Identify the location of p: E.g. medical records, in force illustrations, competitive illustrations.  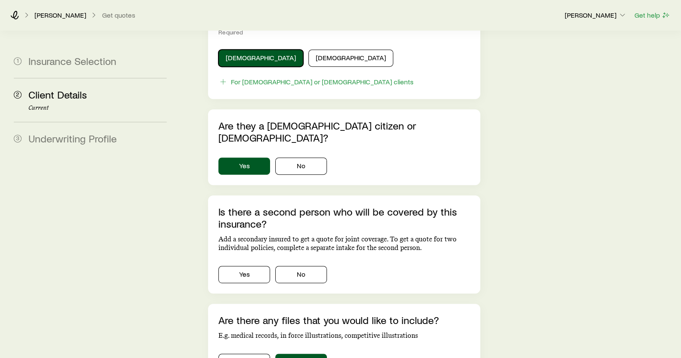
(344, 336).